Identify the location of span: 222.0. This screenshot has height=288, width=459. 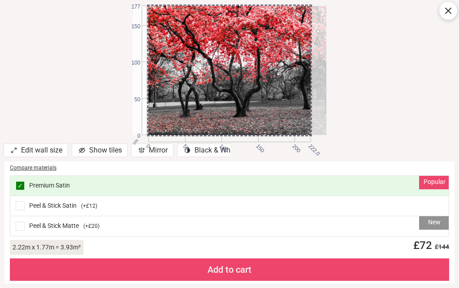
(310, 145).